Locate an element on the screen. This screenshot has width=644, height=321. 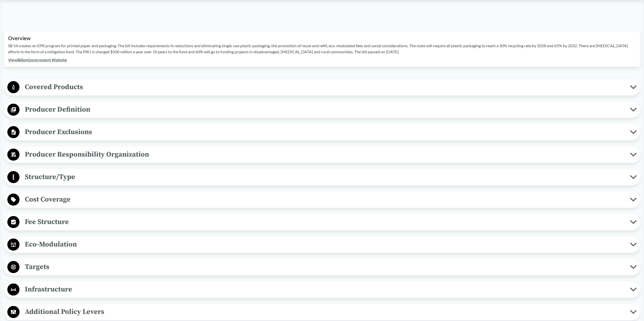
span: Producer Exclusions is located at coordinates (324, 132).